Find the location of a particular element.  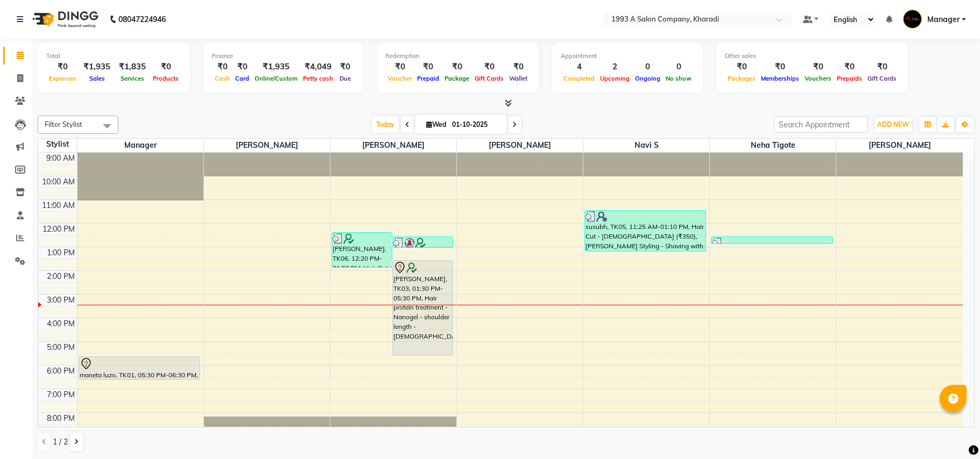

span: 1 / 2 is located at coordinates (60, 442).